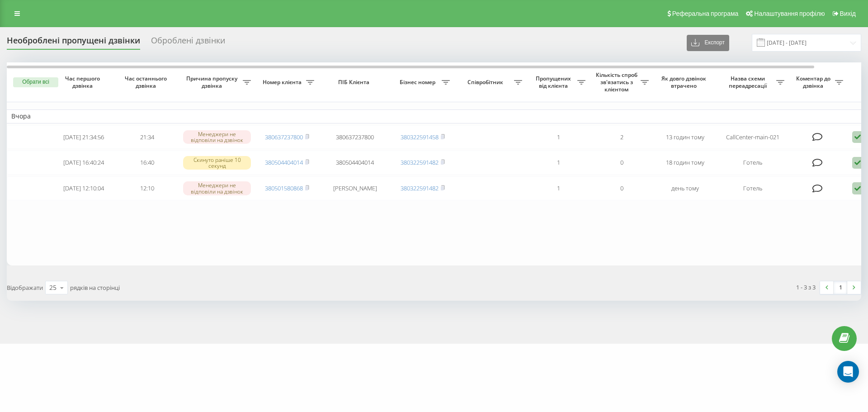  I want to click on td: 21:34, so click(147, 137).